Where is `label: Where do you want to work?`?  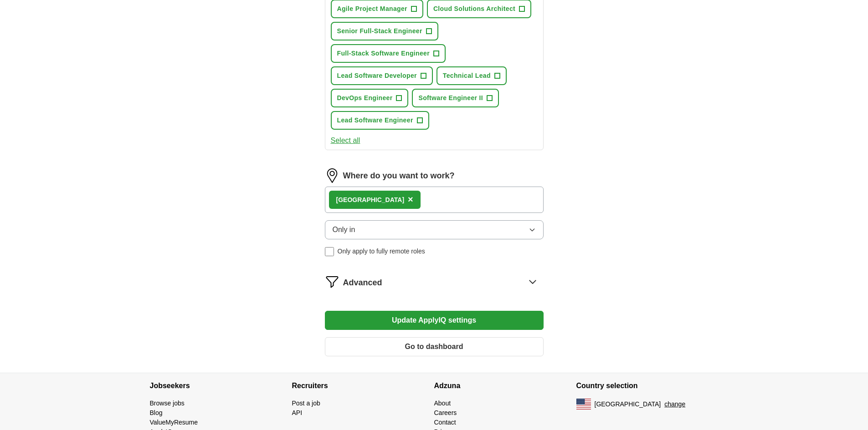
label: Where do you want to work? is located at coordinates (398, 176).